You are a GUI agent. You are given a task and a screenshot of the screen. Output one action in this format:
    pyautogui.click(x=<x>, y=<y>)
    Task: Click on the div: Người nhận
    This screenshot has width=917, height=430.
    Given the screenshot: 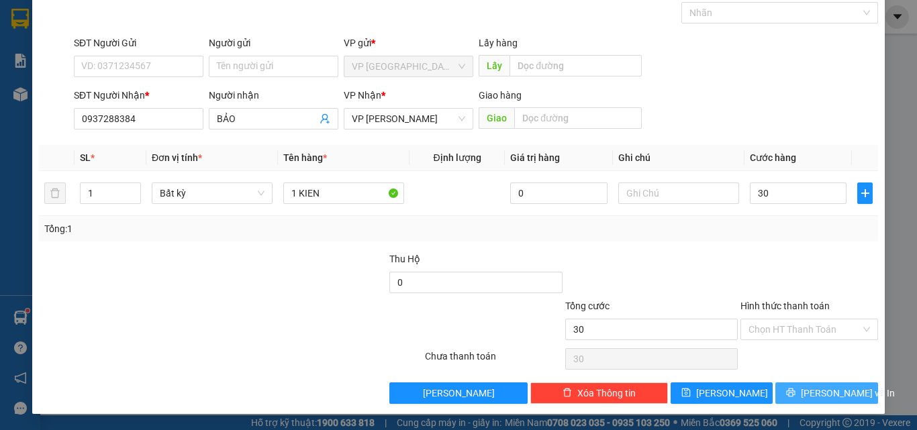 What is the action you would take?
    pyautogui.click(x=273, y=95)
    